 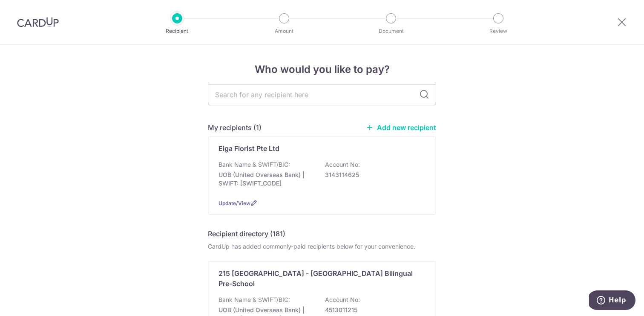 What do you see at coordinates (234, 203) in the screenshot?
I see `a: Update/View` at bounding box center [234, 203].